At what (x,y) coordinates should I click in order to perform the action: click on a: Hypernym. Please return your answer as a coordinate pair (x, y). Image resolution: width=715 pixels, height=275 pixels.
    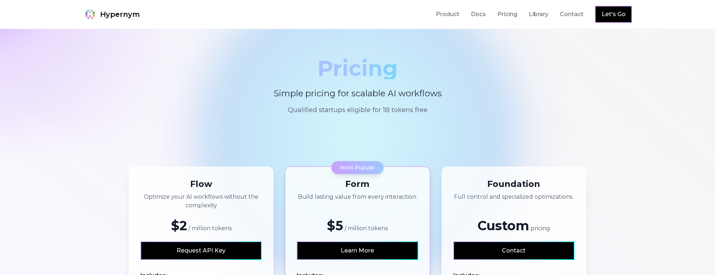
    Looking at the image, I should click on (111, 14).